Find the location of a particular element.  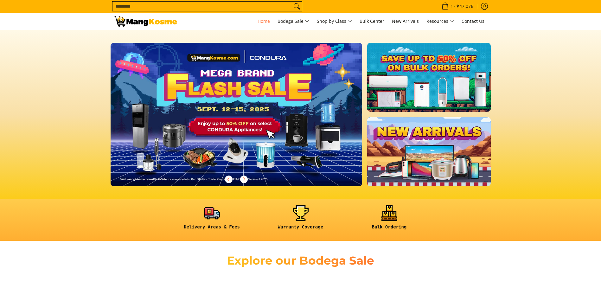

a: <h6><strong>Delivery Areas & Fees</strong></h6> is located at coordinates (212, 220).